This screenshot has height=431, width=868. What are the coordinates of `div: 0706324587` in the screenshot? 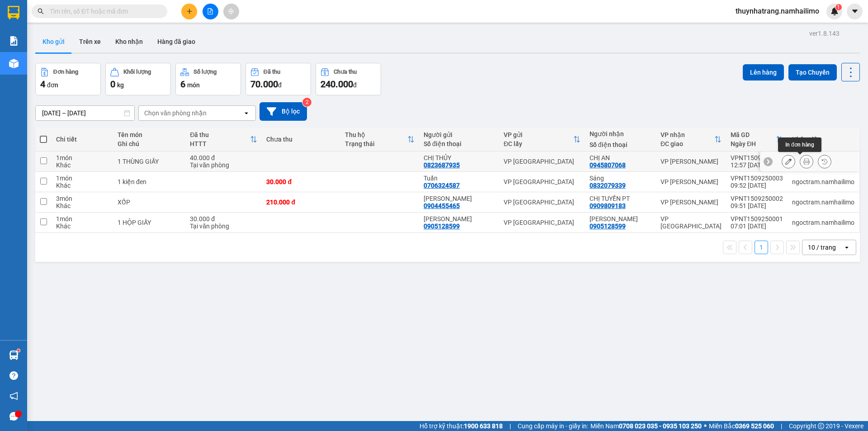 It's located at (441, 185).